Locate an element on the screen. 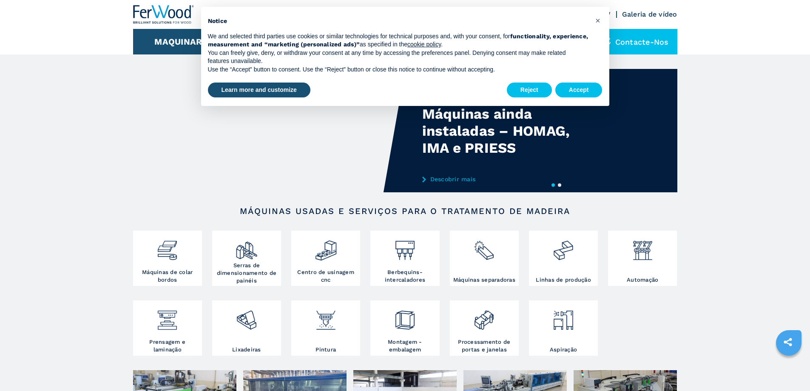  img: automazione.png is located at coordinates (643, 247).